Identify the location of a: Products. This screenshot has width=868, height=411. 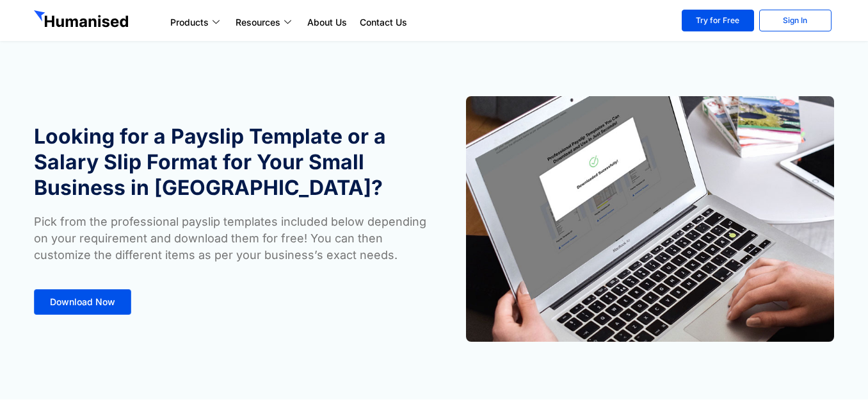
(196, 22).